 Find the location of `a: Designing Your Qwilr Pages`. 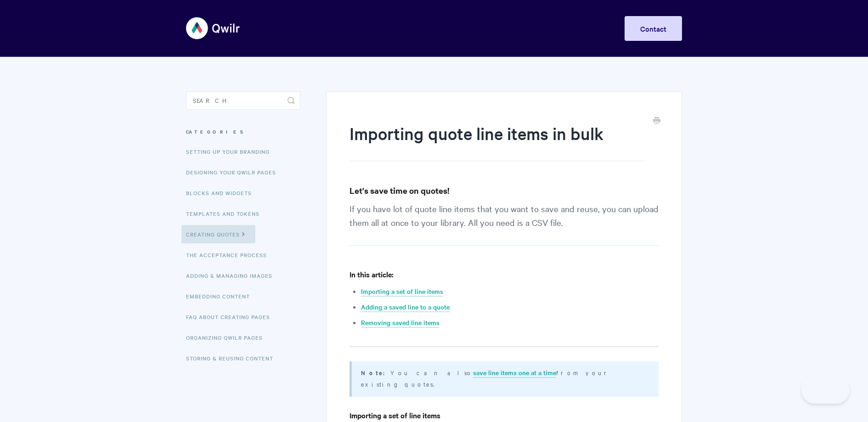

a: Designing Your Qwilr Pages is located at coordinates (234, 172).